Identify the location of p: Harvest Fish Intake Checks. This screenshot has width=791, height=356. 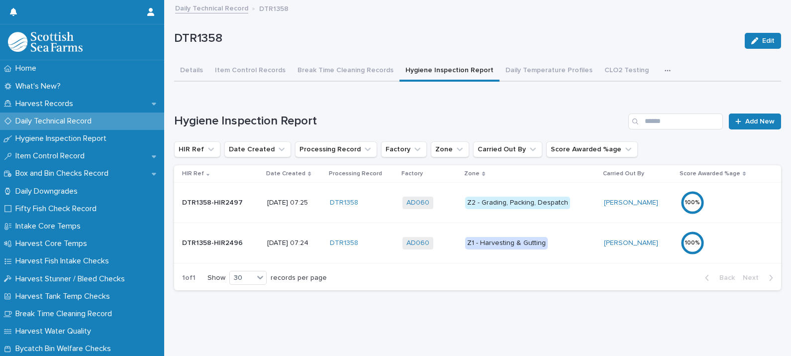
(64, 261).